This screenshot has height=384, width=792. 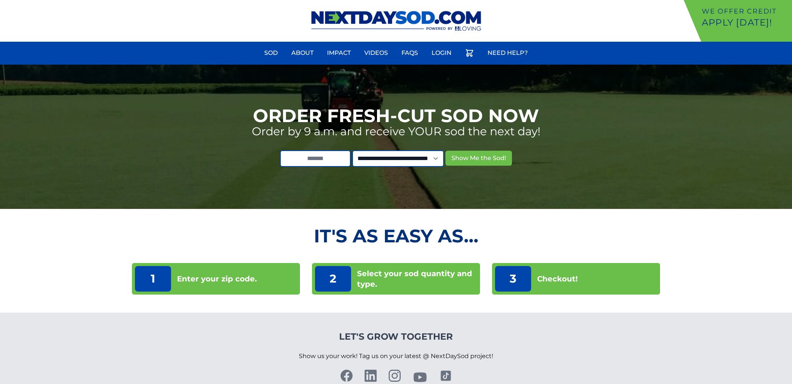 I want to click on p: Order by 9 a.m. and receive YOUR sod the next day!, so click(x=396, y=132).